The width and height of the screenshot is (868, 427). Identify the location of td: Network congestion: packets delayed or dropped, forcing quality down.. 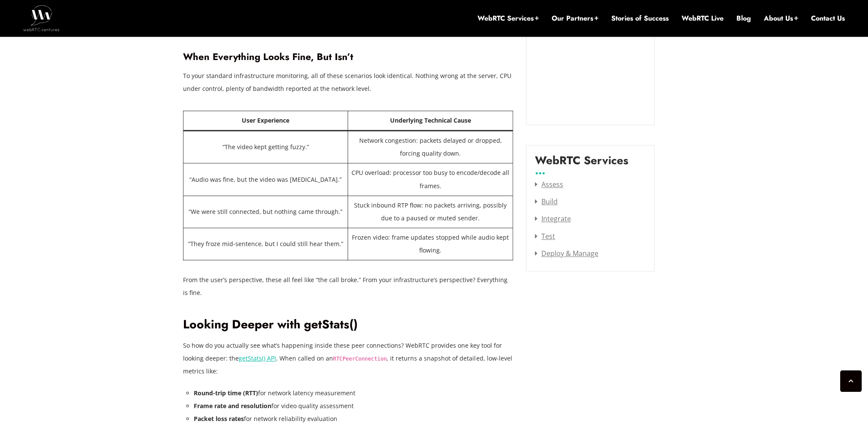
(431, 147).